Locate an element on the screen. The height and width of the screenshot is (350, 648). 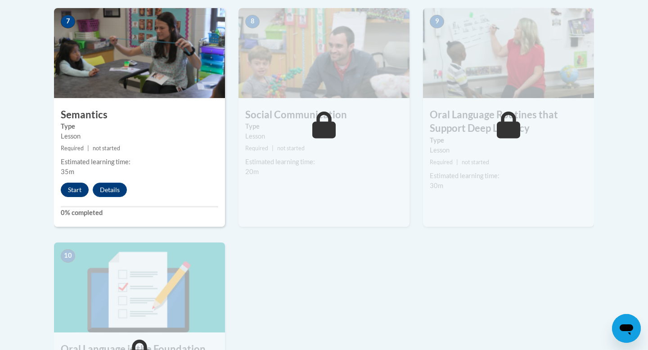
button: Start is located at coordinates (75, 190).